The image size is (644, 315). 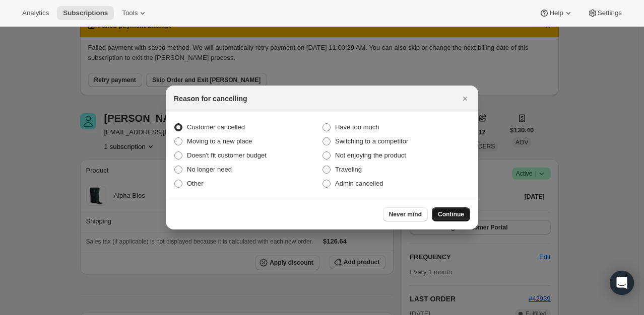 What do you see at coordinates (216, 127) in the screenshot?
I see `span: Customer cancelled` at bounding box center [216, 127].